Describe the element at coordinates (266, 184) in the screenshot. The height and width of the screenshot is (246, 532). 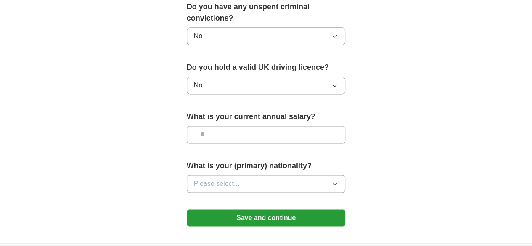
I see `button: Please select...` at that location.